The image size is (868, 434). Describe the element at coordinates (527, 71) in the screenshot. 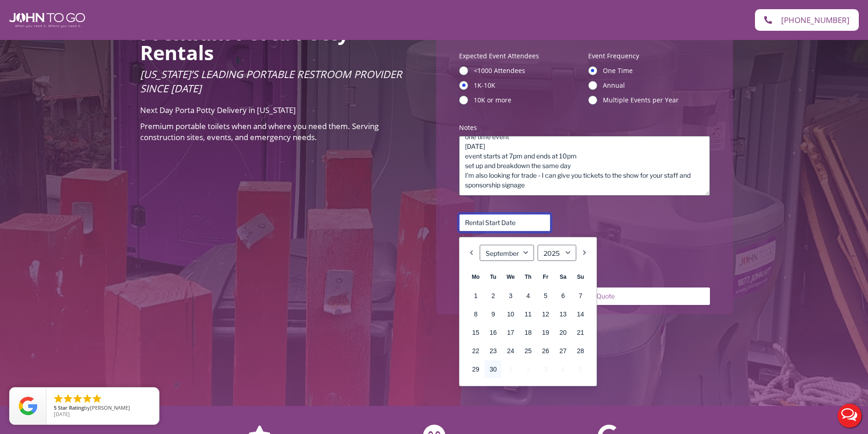

I see `label: <1000 Attendees` at that location.